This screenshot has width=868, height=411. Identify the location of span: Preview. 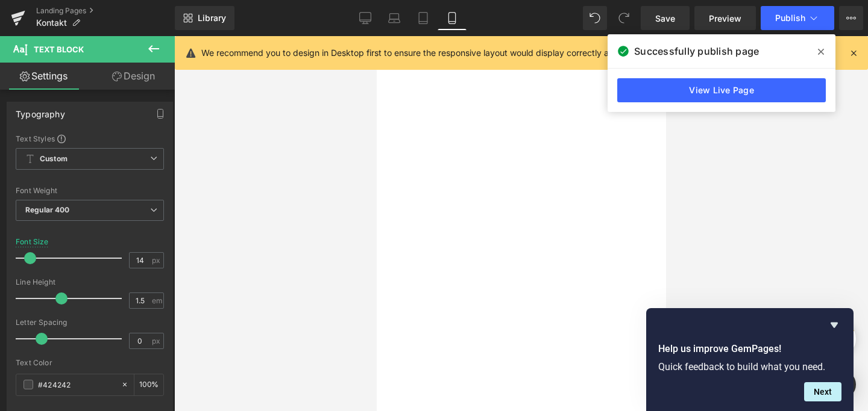
(725, 18).